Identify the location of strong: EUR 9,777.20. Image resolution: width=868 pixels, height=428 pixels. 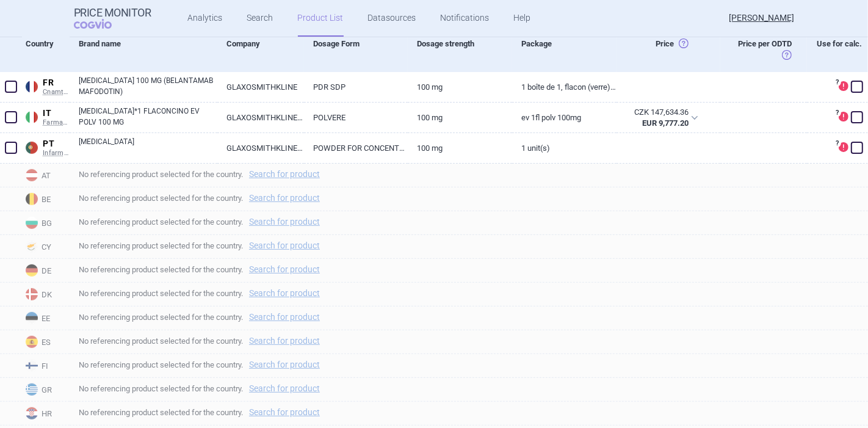
(666, 123).